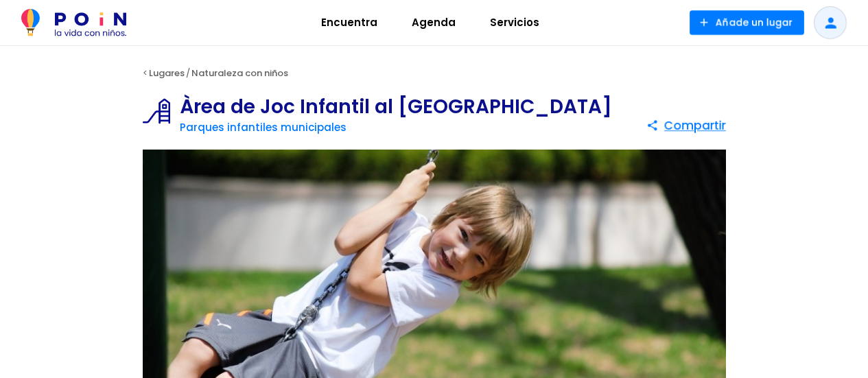 The image size is (868, 378). I want to click on span: Encuentra, so click(349, 22).